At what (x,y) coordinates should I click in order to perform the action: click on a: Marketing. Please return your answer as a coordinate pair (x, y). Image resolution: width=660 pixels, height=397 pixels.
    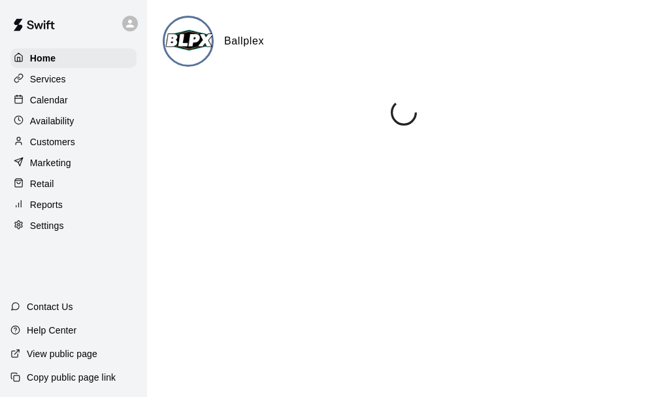
    Looking at the image, I should click on (73, 163).